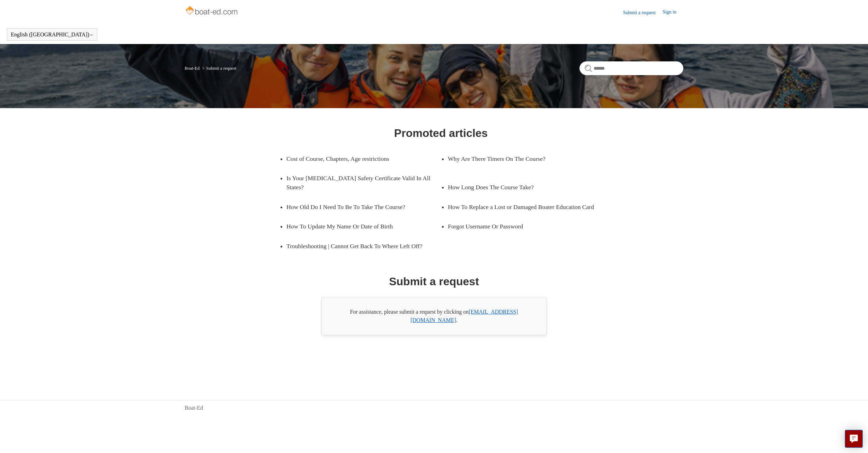 This screenshot has height=453, width=868. What do you see at coordinates (520, 226) in the screenshot?
I see `a: Forgot Username Or Password` at bounding box center [520, 226].